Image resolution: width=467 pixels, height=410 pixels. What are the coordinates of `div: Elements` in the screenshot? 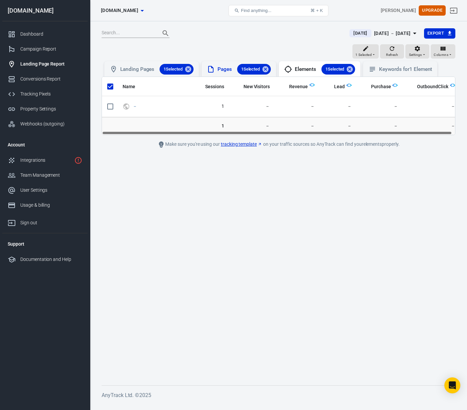 It's located at (325, 69).